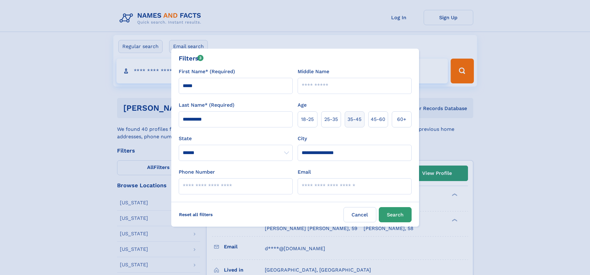 The height and width of the screenshot is (275, 590). Describe the element at coordinates (354, 119) in the screenshot. I see `span: 35‑45` at that location.